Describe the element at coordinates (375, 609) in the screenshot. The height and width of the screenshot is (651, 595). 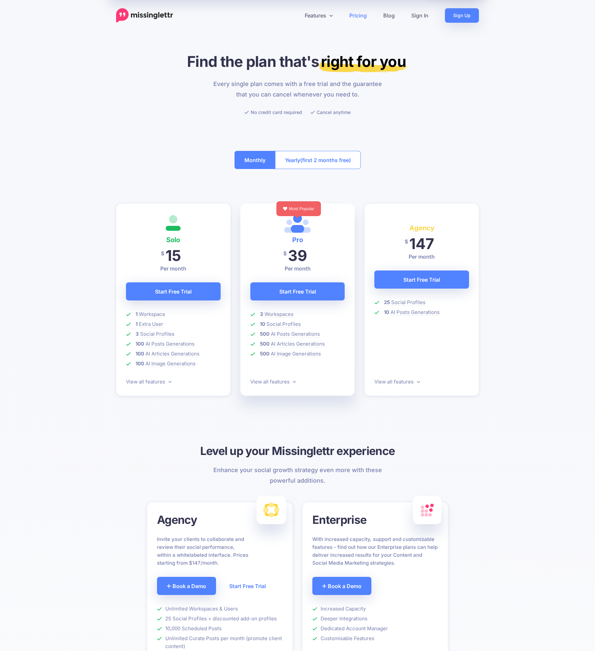
I see `li: Increased Capacity` at that location.